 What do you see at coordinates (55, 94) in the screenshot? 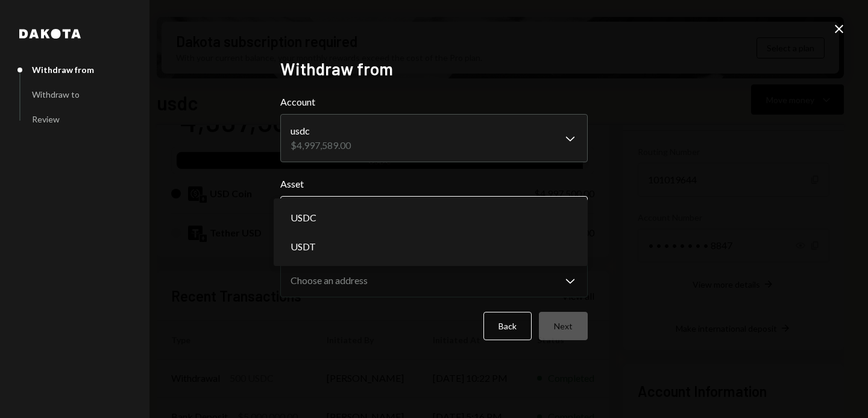
I see `div: Withdraw to` at bounding box center [55, 94].